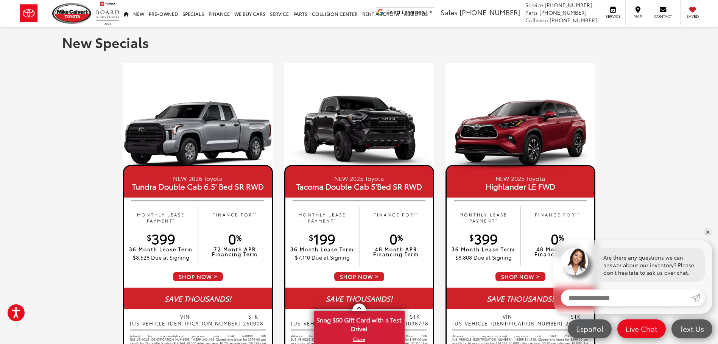 This screenshot has width=718, height=344. I want to click on p: 72 Month APR Financing Term, so click(235, 252).